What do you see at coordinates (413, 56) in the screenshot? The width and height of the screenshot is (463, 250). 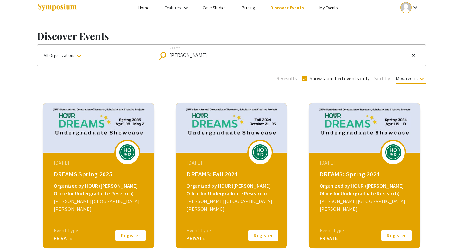 I see `mat-icon: close` at bounding box center [413, 56].